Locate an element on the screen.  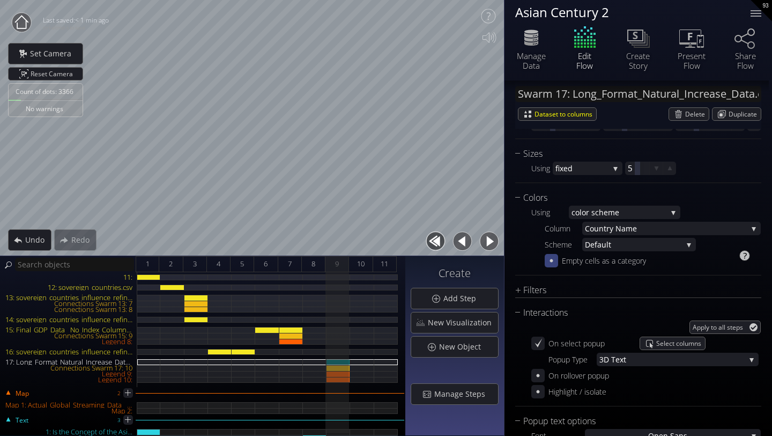
div: Interactions is located at coordinates (632, 312).